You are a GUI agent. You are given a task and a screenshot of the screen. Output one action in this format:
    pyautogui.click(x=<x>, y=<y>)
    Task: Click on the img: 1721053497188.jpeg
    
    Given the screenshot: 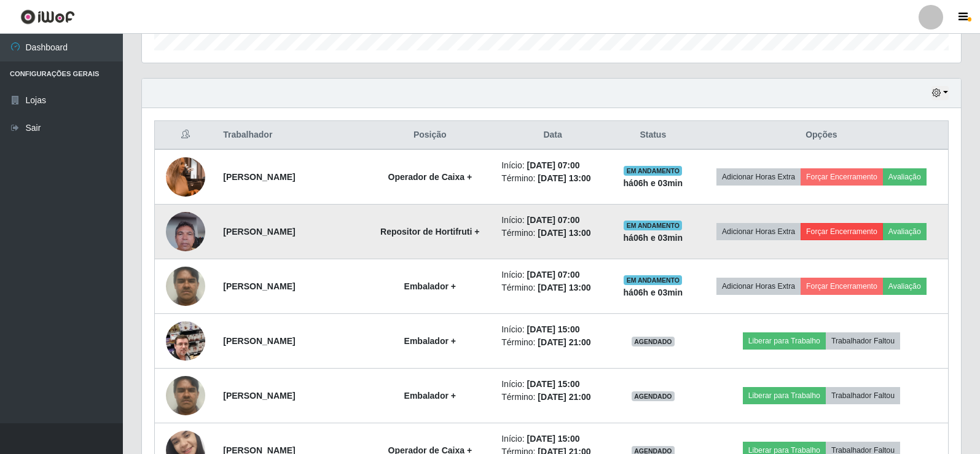 What is the action you would take?
    pyautogui.click(x=185, y=231)
    